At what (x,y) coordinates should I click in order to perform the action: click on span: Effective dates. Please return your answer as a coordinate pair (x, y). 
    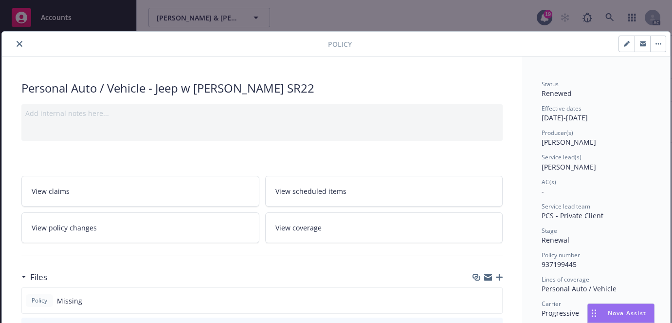
    Looking at the image, I should click on (561, 108).